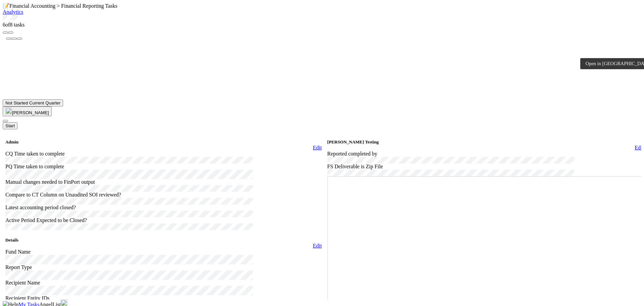  Describe the element at coordinates (10, 126) in the screenshot. I see `button: Start` at that location.